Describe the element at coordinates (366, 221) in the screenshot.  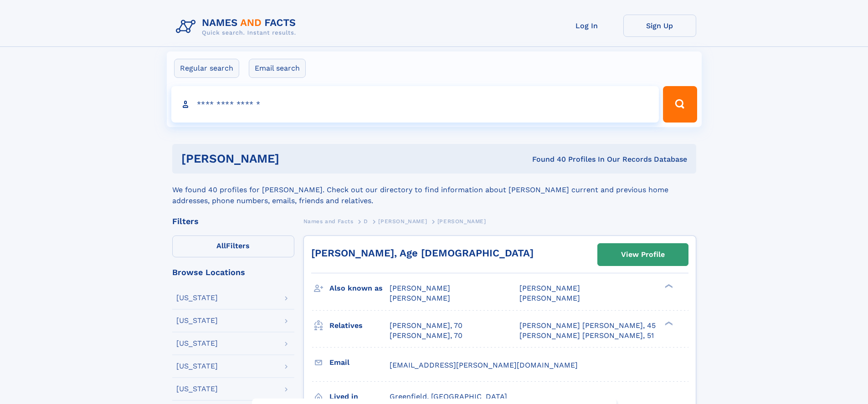
I see `span: D` at that location.